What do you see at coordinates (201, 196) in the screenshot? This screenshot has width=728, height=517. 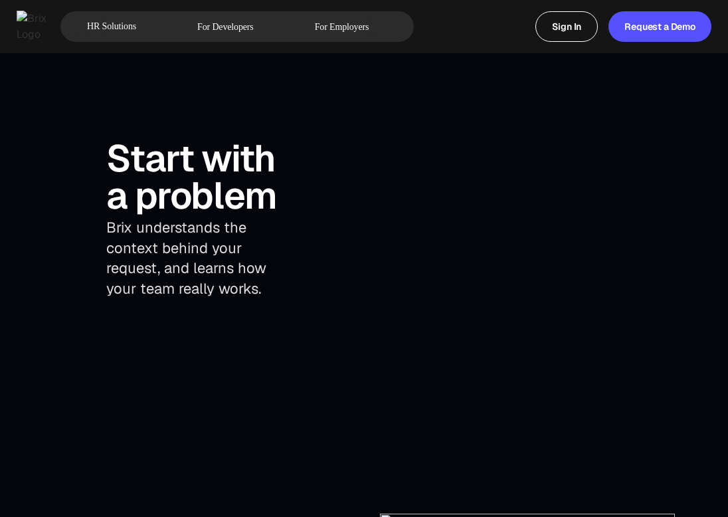 I see `div: a problem` at bounding box center [201, 196].